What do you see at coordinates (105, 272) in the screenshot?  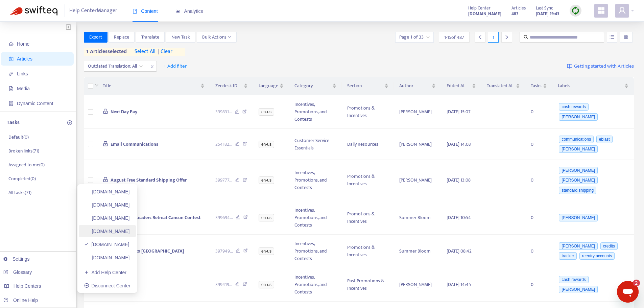 I see `a: Add Help Center` at bounding box center [105, 272].